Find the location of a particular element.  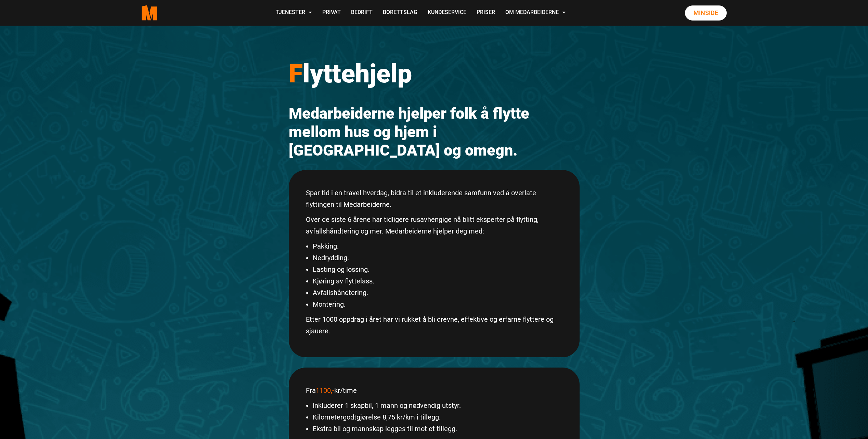

span: 1100,- is located at coordinates (325, 390).